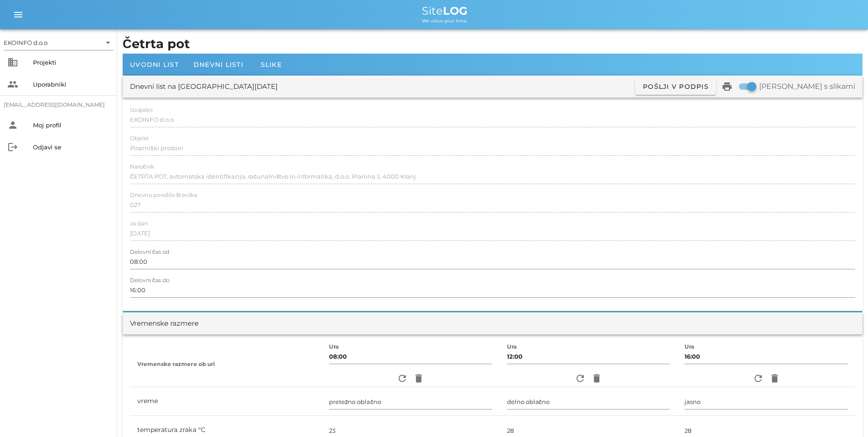 The width and height of the screenshot is (868, 437). Describe the element at coordinates (108, 42) in the screenshot. I see `i: arrow_drop_down` at that location.